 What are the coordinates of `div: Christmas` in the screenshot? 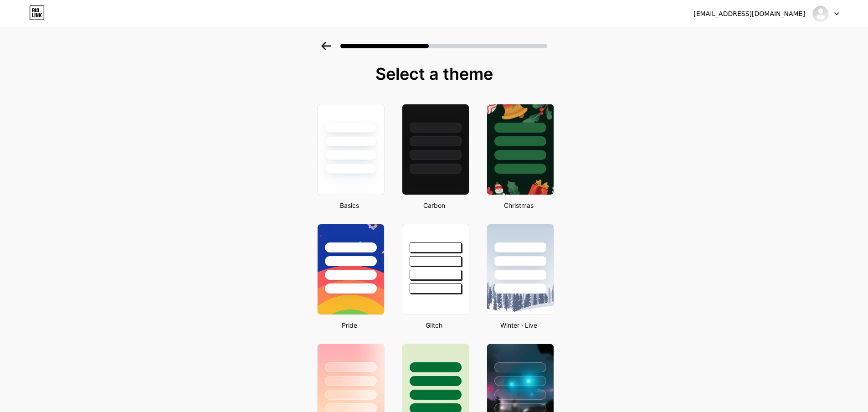 It's located at (519, 205).